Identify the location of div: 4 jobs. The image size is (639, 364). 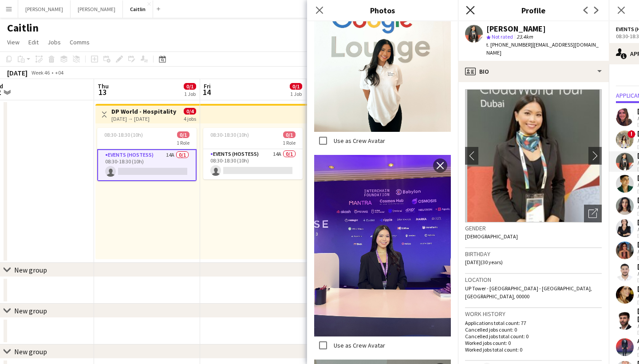
(190, 118).